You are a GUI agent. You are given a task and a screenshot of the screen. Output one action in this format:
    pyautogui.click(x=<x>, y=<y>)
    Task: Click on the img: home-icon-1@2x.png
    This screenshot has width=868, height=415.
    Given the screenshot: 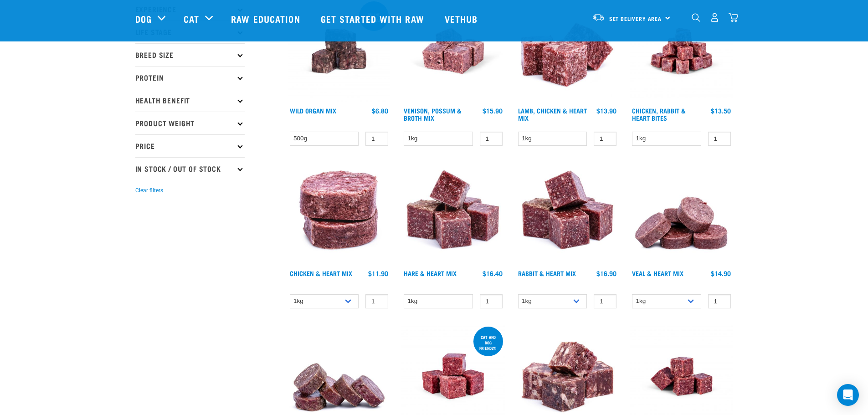 What is the action you would take?
    pyautogui.click(x=695, y=18)
    